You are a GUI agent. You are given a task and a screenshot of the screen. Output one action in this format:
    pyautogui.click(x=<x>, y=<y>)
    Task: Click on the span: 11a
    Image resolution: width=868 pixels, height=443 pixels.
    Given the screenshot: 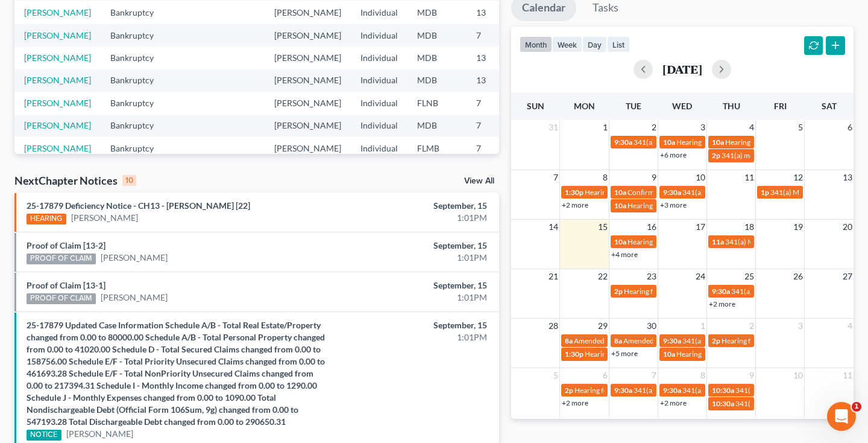 What is the action you would take?
    pyautogui.click(x=718, y=242)
    